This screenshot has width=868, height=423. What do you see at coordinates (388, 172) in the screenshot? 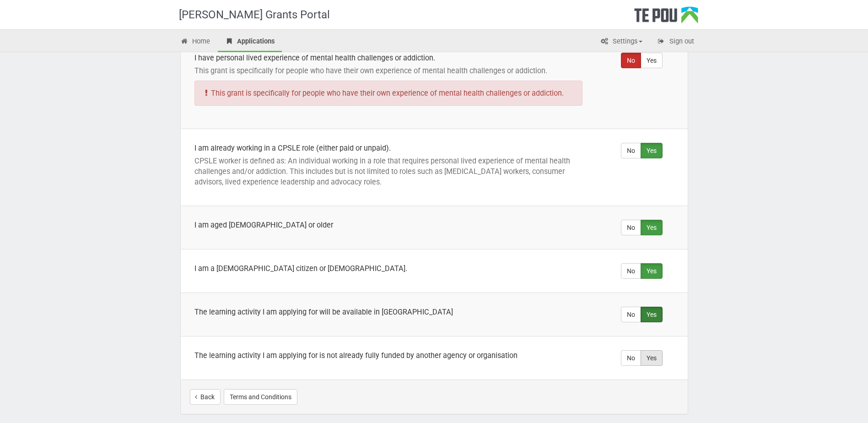
I see `p: CPSLE worker is defined as: An individual working in a role that requires personal lived experien...` at bounding box center [388, 172].